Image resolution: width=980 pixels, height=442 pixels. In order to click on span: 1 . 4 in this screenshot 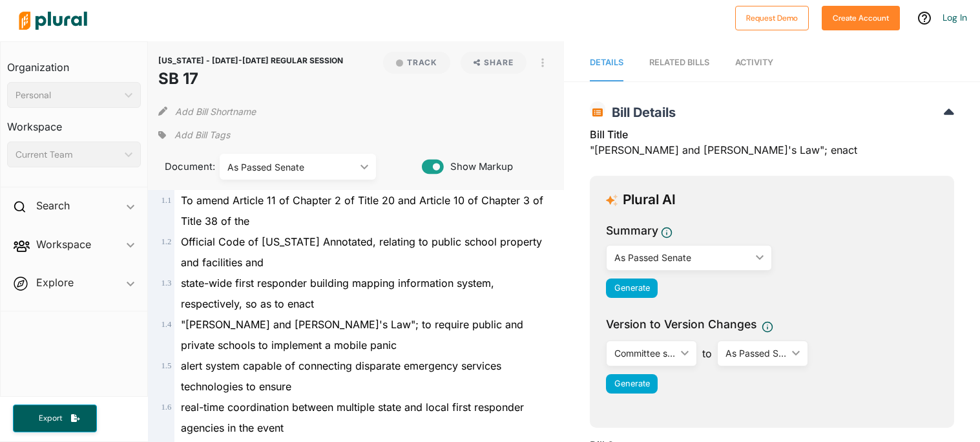, I will do `click(166, 324)`.